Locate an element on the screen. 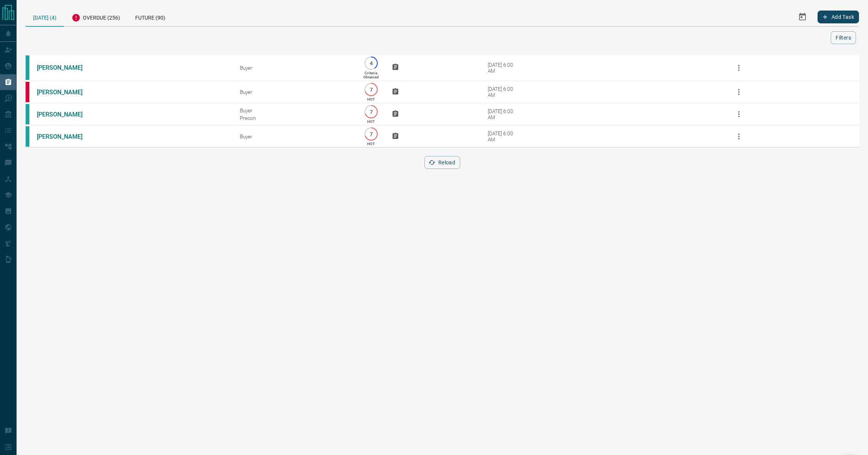 This screenshot has height=455, width=868. button: Filters is located at coordinates (843, 38).